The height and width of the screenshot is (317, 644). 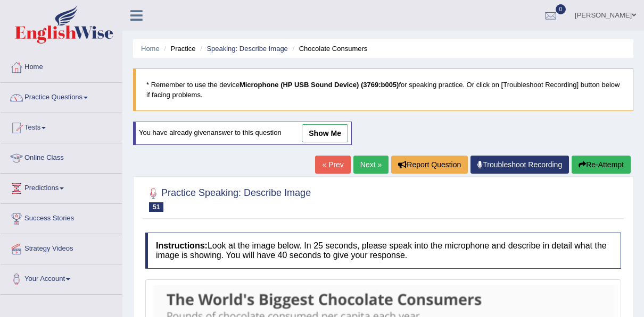 I want to click on blockquote: * Remember to use the device for speaking practice. Or click on [Troubleshoot Recording] button b..., so click(x=383, y=90).